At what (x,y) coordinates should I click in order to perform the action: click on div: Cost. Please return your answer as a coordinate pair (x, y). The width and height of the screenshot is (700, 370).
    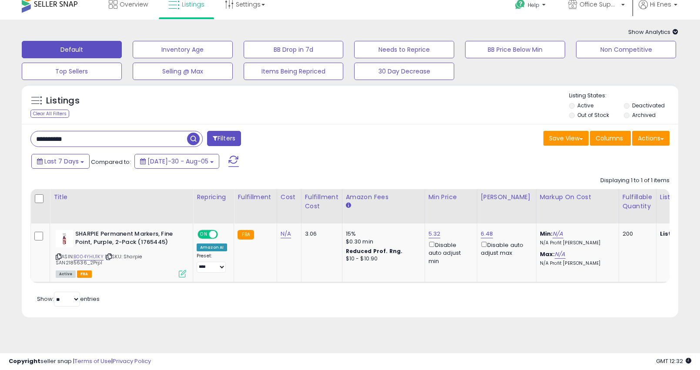
    Looking at the image, I should click on (289, 197).